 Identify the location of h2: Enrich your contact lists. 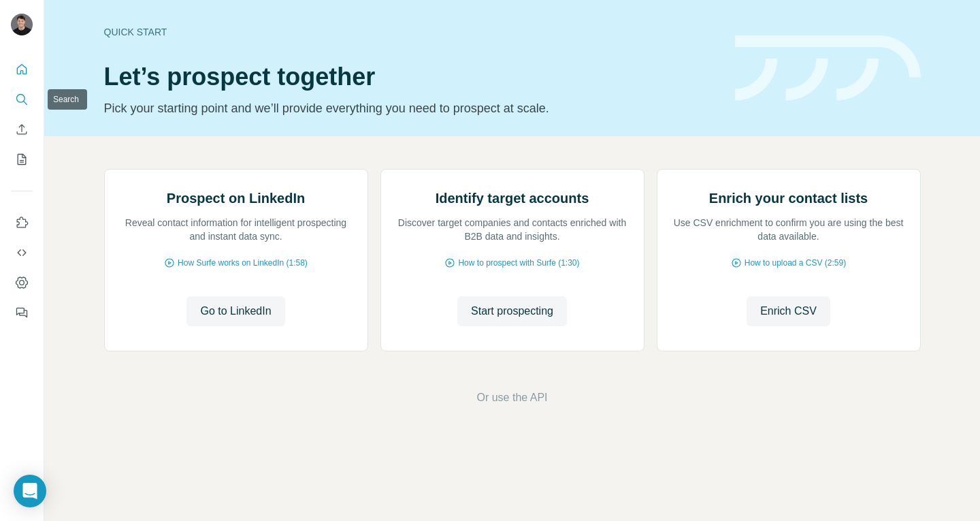
(789, 198).